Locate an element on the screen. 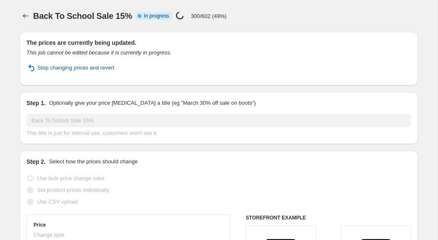 The image size is (438, 240). h2: The prices are currently being updated. is located at coordinates (219, 43).